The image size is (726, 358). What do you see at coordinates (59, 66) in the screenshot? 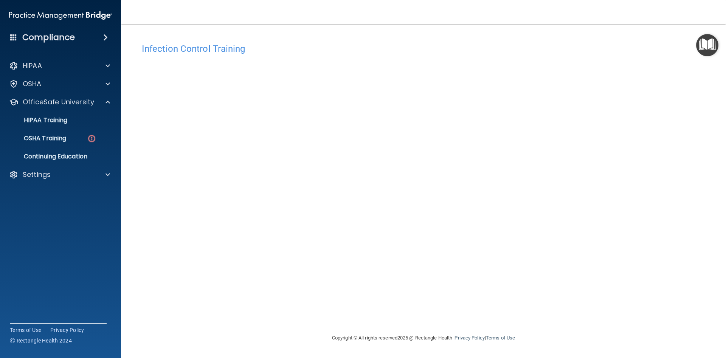
I see `a: HIPAA` at bounding box center [59, 66].